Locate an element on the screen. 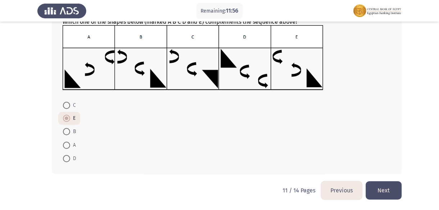 The width and height of the screenshot is (439, 210). img: UkFYMDA3NUIucG5nMTYyMjAzMjM1ODExOQ==.png is located at coordinates (193, 58).